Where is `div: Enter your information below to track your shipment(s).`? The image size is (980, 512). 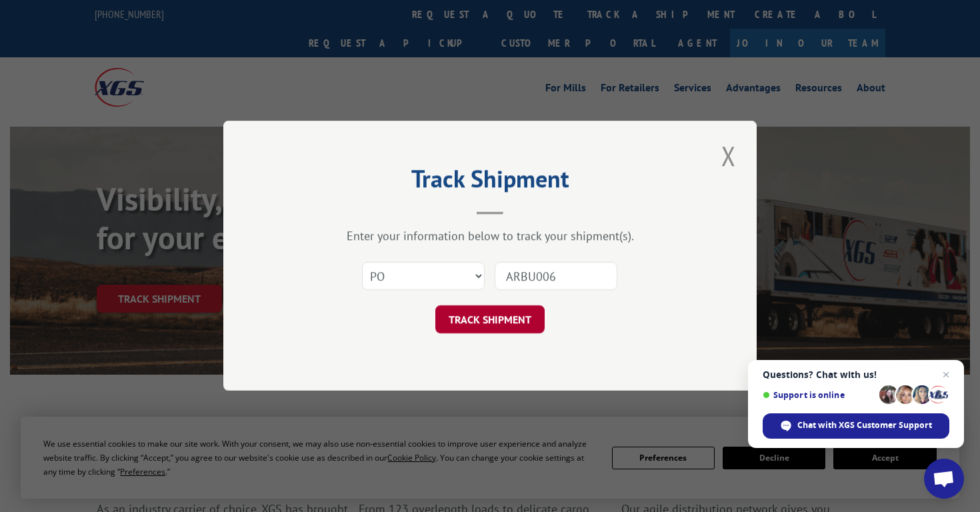 div: Enter your information below to track your shipment(s). is located at coordinates (490, 236).